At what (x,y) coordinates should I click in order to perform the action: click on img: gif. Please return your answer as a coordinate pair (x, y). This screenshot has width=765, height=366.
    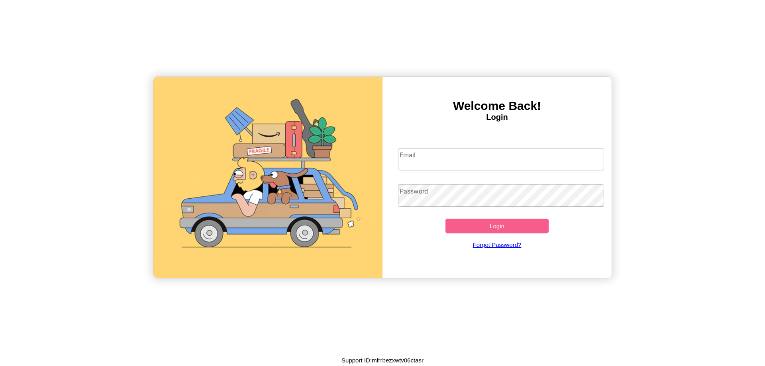
    Looking at the image, I should click on (268, 177).